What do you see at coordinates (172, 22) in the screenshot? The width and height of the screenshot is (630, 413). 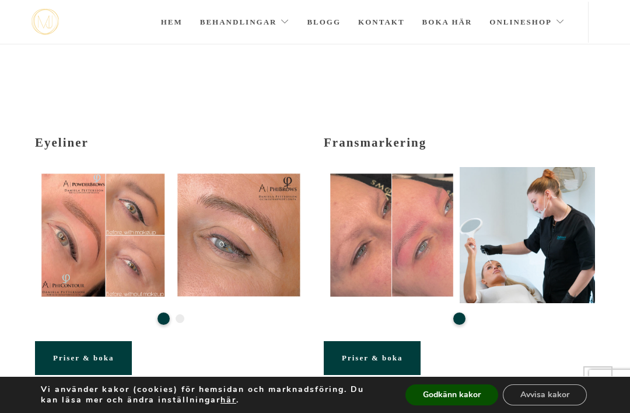 I see `a: Hem` at bounding box center [172, 22].